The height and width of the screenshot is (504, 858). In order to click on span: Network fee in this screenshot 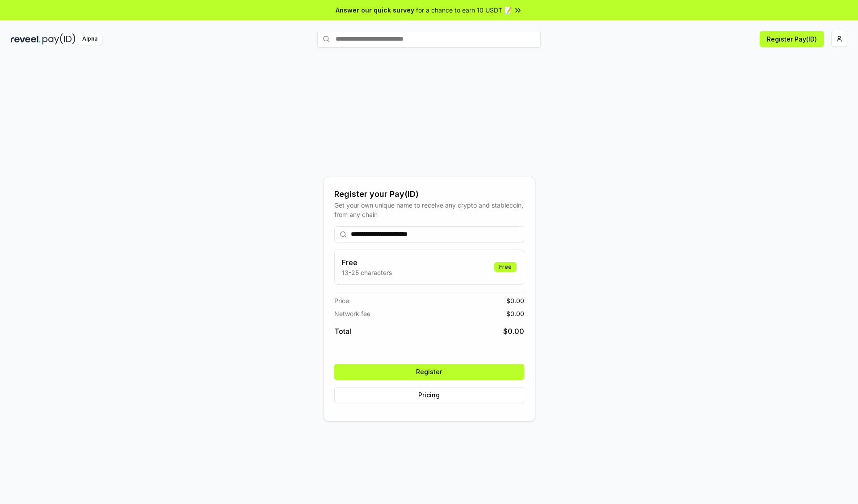, I will do `click(352, 313)`.